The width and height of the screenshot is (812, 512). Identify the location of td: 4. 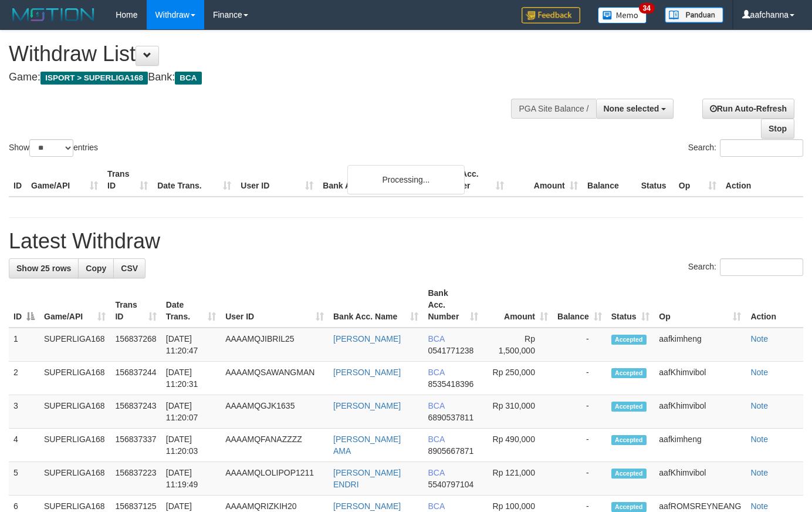
(24, 445).